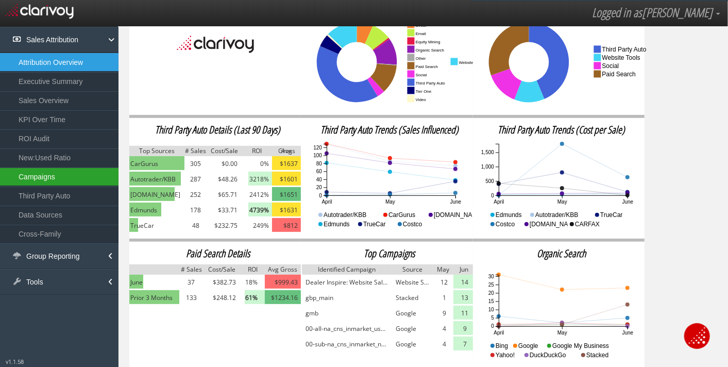 This screenshot has height=367, width=728. What do you see at coordinates (465, 313) in the screenshot?
I see `span: 11` at bounding box center [465, 313].